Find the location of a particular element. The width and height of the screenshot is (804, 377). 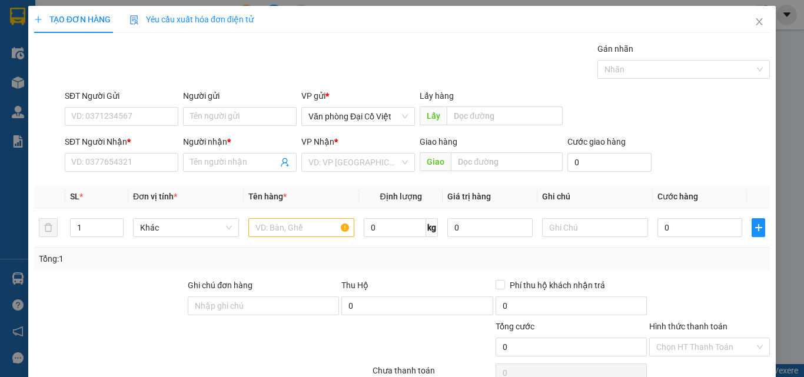

button: plus is located at coordinates (758, 228).